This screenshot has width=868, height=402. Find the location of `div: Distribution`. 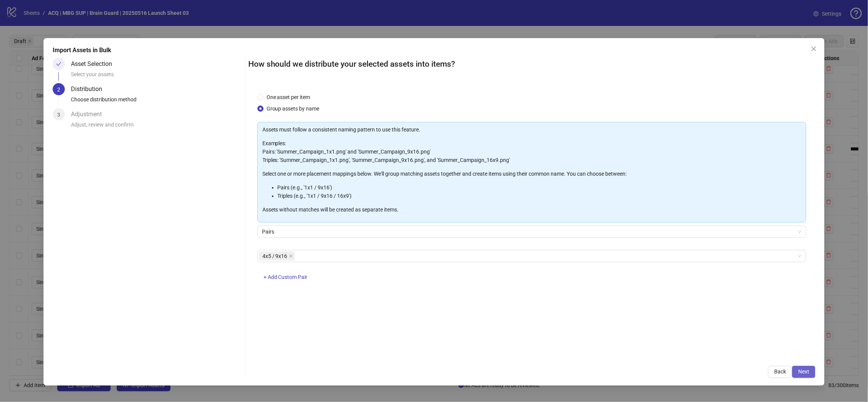

div: Distribution is located at coordinates (90, 89).